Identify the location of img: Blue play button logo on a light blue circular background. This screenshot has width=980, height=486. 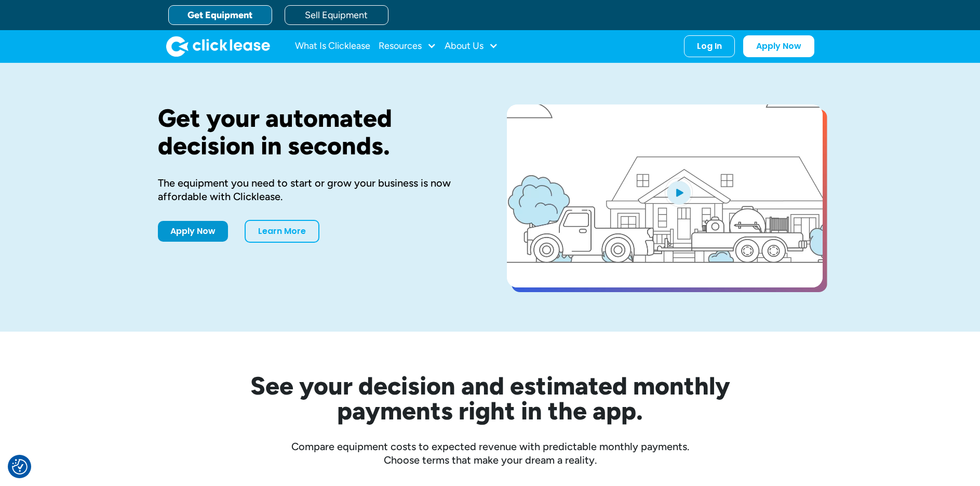
(679, 192).